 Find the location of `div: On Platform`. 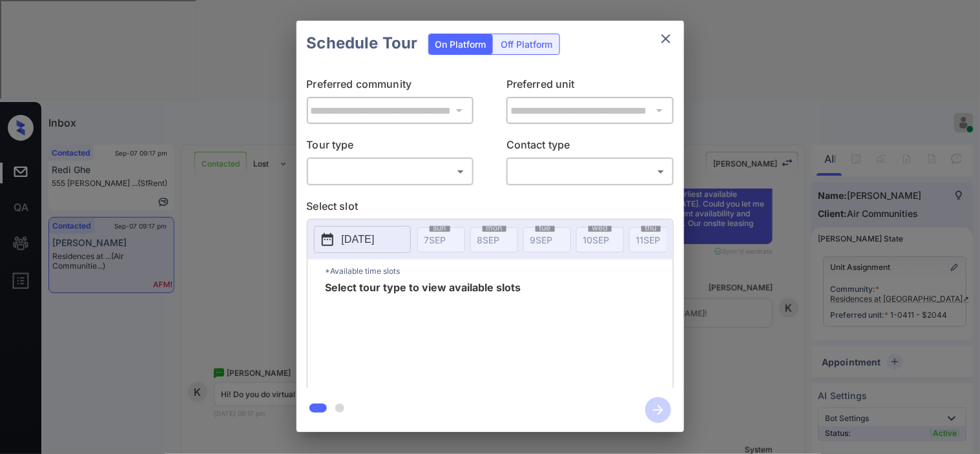

div: On Platform is located at coordinates (461, 44).